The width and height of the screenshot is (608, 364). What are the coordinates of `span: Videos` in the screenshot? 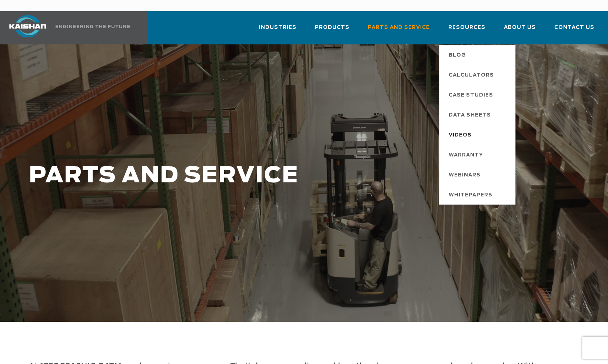 It's located at (460, 135).